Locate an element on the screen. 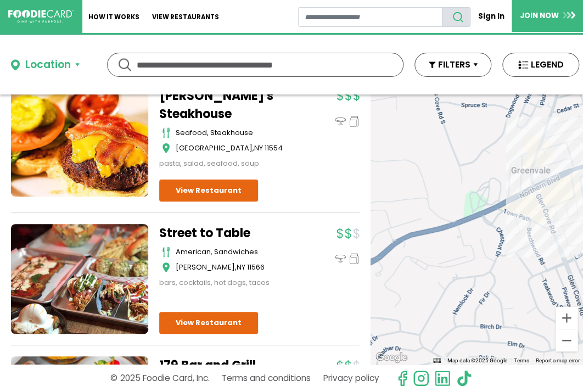 The height and width of the screenshot is (392, 583). span: 11566 is located at coordinates (256, 267).